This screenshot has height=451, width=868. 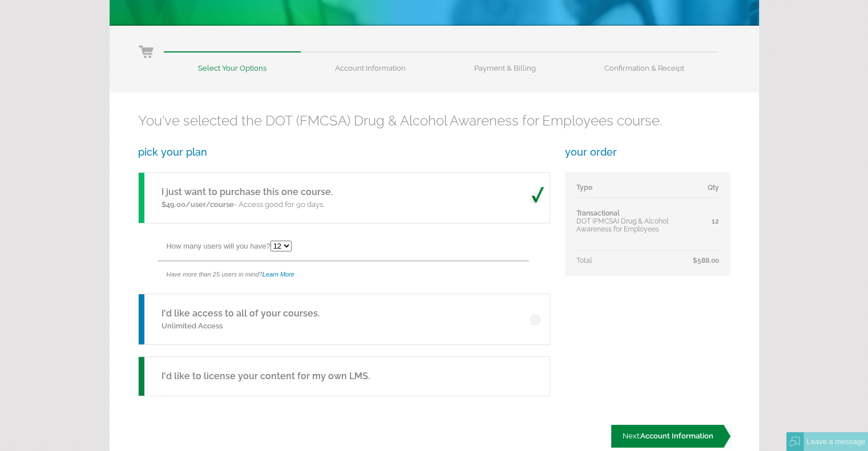 I want to click on span: $588.00, so click(x=706, y=261).